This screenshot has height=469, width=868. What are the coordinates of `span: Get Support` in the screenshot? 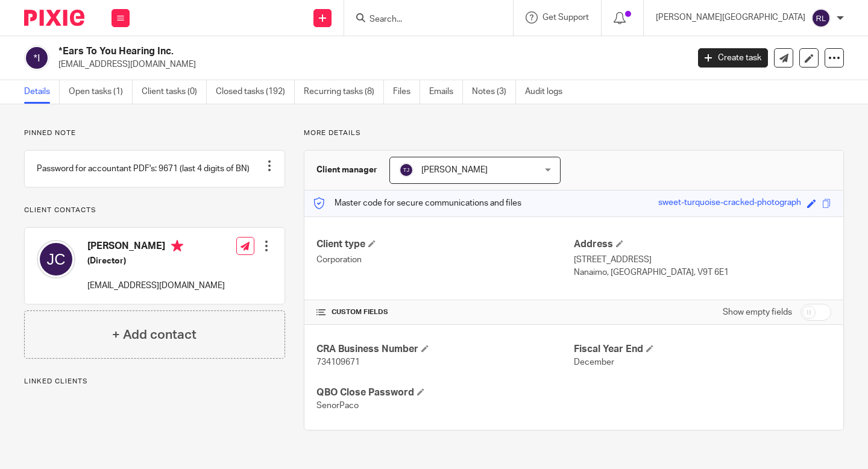 It's located at (565, 17).